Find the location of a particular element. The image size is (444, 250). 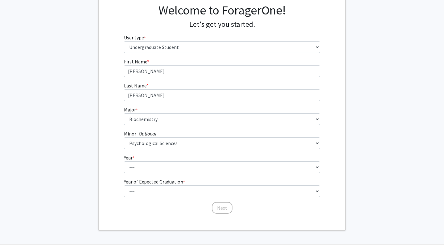

label: User type is located at coordinates (135, 38).